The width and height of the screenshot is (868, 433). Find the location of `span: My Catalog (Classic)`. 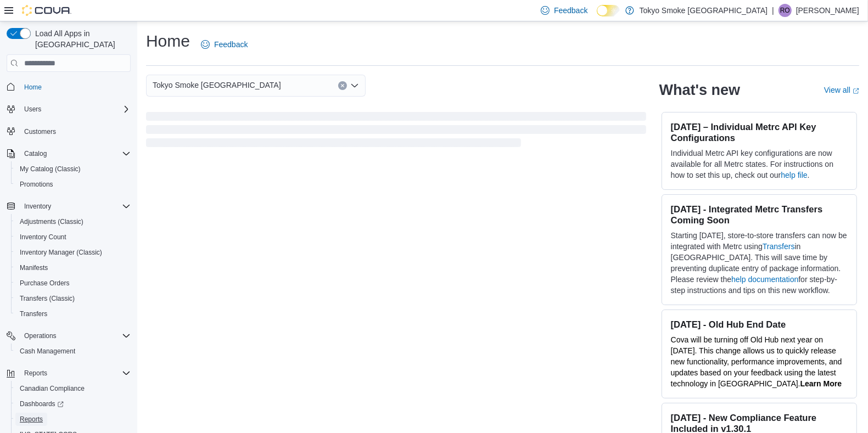

span: My Catalog (Classic) is located at coordinates (50, 169).